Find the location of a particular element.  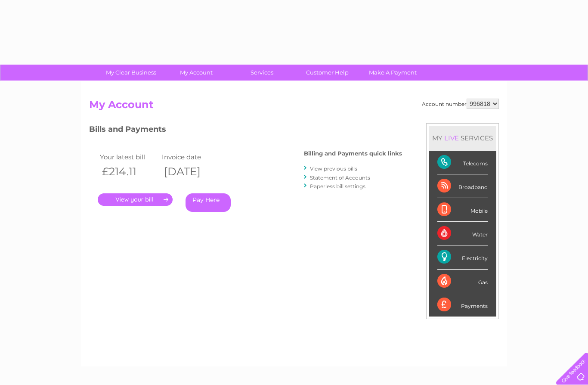

h3: Bills and Payments is located at coordinates (245, 131).